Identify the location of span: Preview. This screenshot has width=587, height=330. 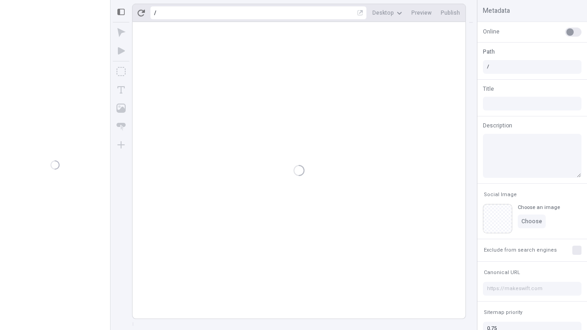
(421, 13).